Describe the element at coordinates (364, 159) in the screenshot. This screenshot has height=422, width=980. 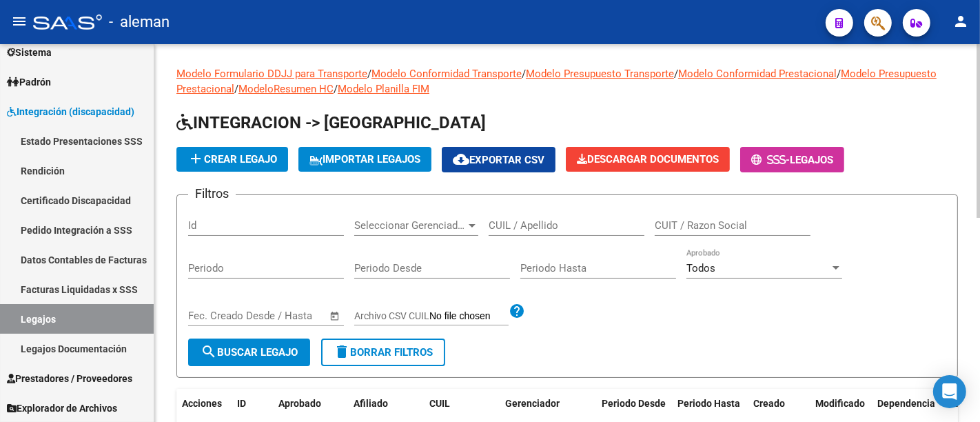
I see `button: IMPORTAR LEGAJOS` at that location.